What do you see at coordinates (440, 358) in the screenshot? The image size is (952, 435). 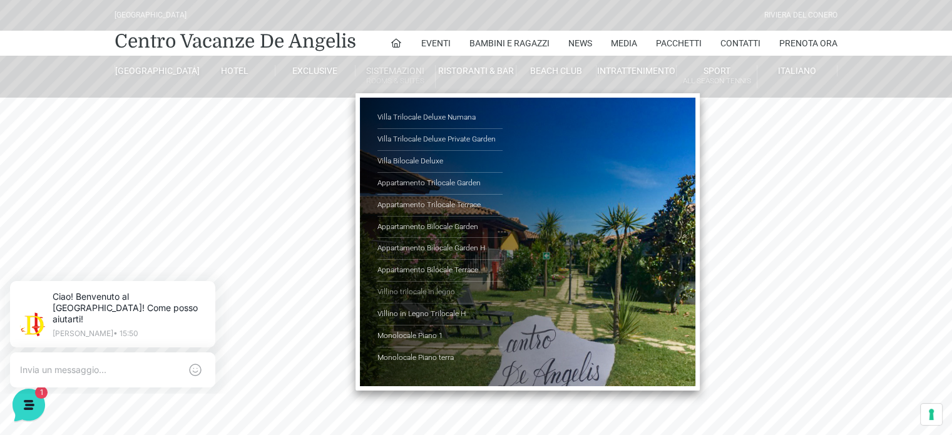 I see `a: Monolocale Piano terra` at bounding box center [440, 358].